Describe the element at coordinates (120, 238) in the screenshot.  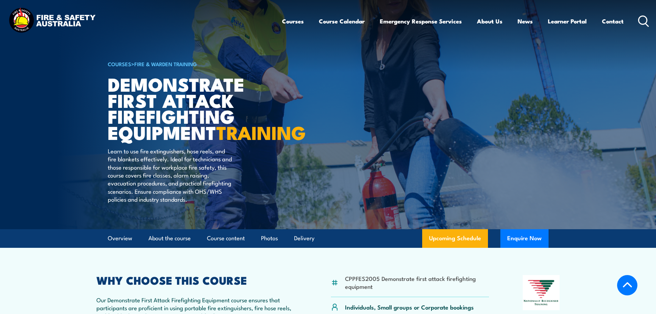
I see `a: Overview` at that location.